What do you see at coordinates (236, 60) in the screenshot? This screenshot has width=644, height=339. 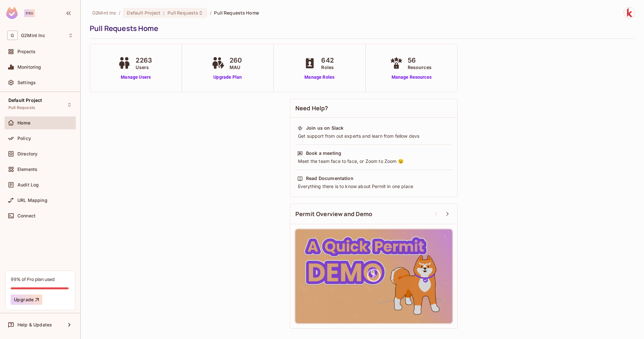 I see `span: 260` at bounding box center [236, 60].